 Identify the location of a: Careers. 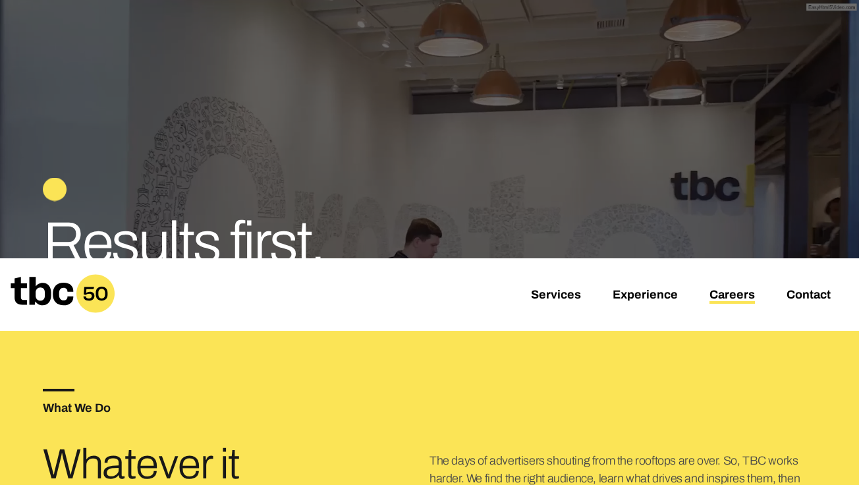
(732, 296).